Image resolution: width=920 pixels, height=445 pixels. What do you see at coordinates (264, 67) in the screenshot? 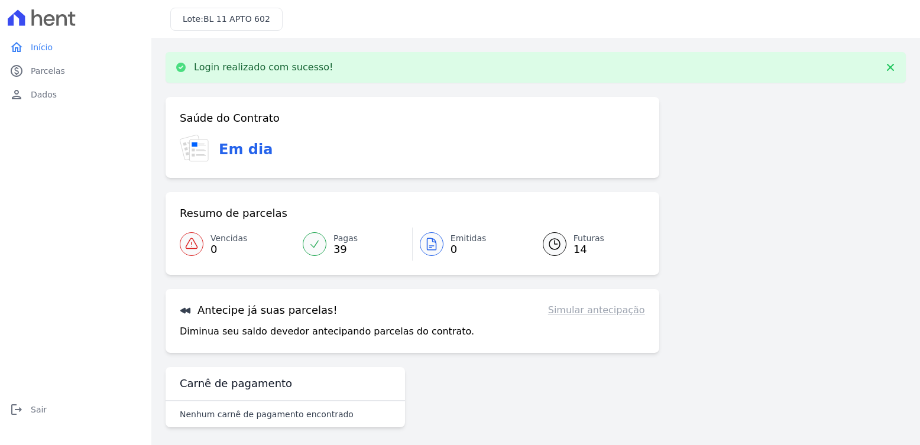
I see `p: Login realizado com sucesso!` at bounding box center [264, 67].